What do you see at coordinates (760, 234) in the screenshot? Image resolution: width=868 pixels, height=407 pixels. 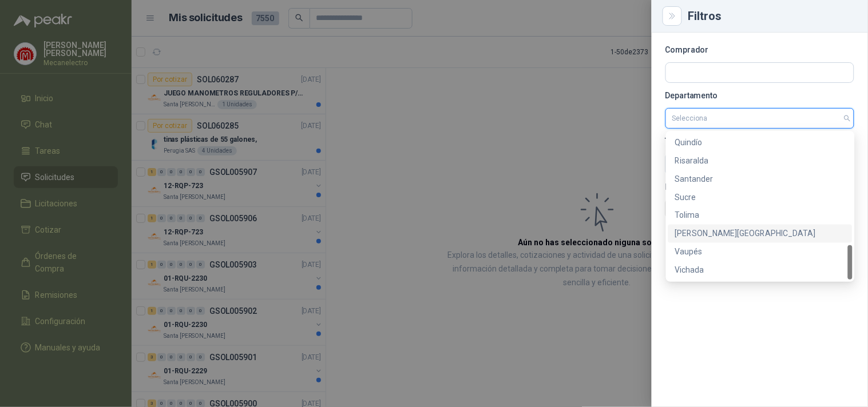 I see `div: Valle del Cauca` at bounding box center [760, 234].